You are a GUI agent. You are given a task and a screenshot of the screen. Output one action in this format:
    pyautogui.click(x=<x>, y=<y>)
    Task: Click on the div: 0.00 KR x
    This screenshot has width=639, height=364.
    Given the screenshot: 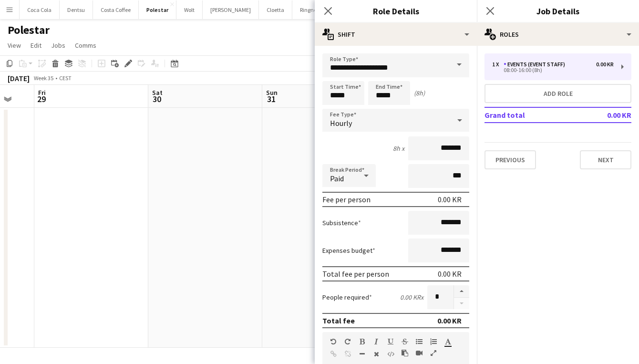 What is the action you would take?
    pyautogui.click(x=412, y=297)
    